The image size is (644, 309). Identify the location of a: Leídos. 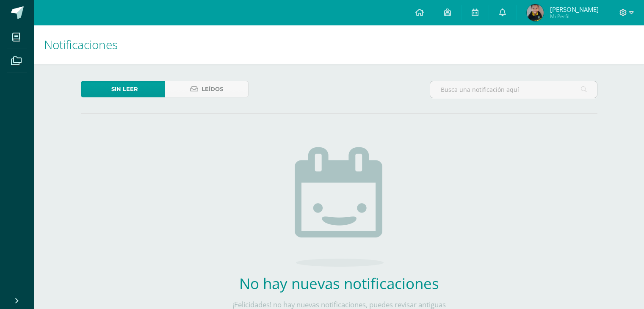
(206, 89).